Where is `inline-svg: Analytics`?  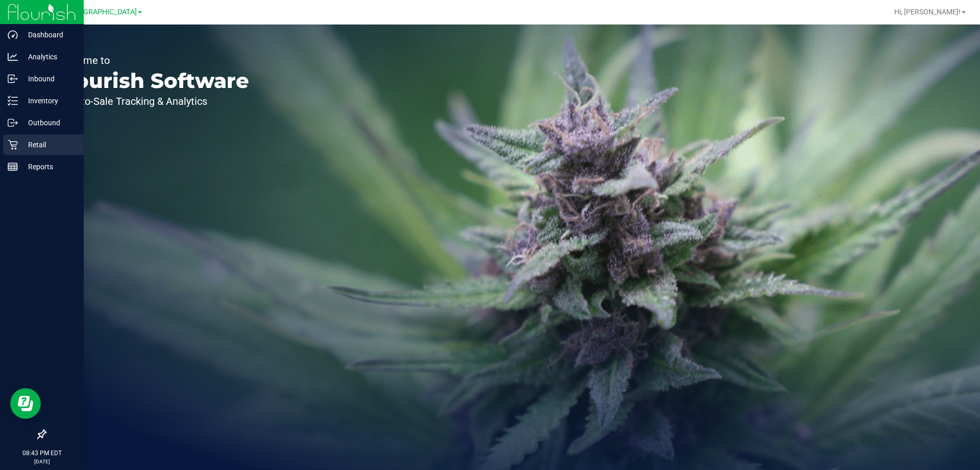 inline-svg: Analytics is located at coordinates (13, 56).